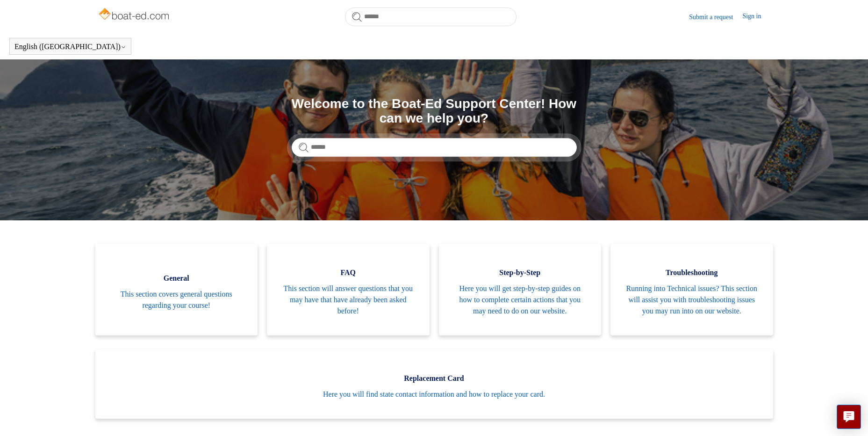 The height and width of the screenshot is (436, 868). What do you see at coordinates (520, 290) in the screenshot?
I see `a: Step-by-Step Here you will get step-by-step guides on how to complete certain actions that you ma...` at bounding box center [520, 290].